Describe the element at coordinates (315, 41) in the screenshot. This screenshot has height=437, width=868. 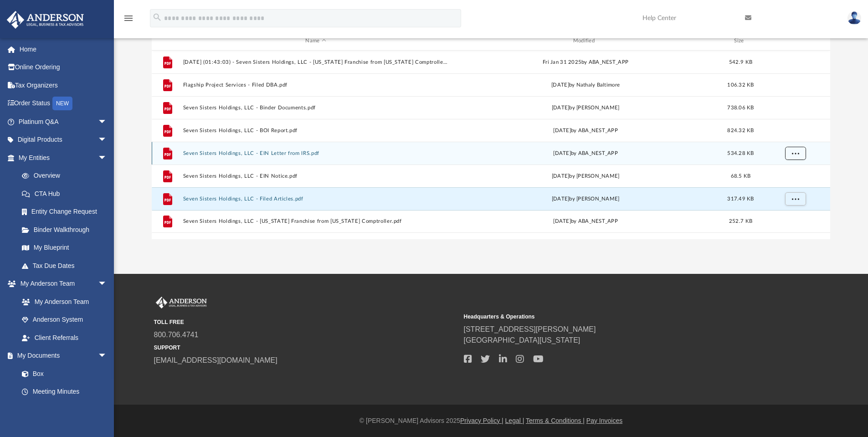
I see `div: Name` at that location.